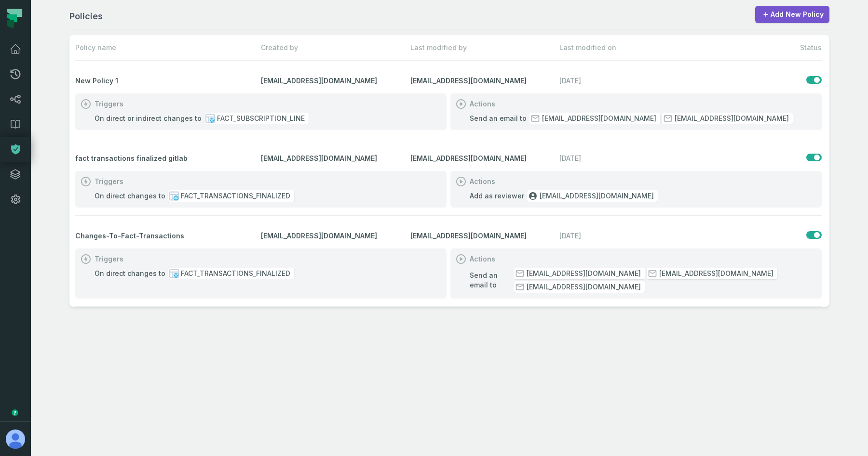 This screenshot has height=456, width=868. I want to click on span: FACT_SUBSCRIPTION_LINE, so click(261, 119).